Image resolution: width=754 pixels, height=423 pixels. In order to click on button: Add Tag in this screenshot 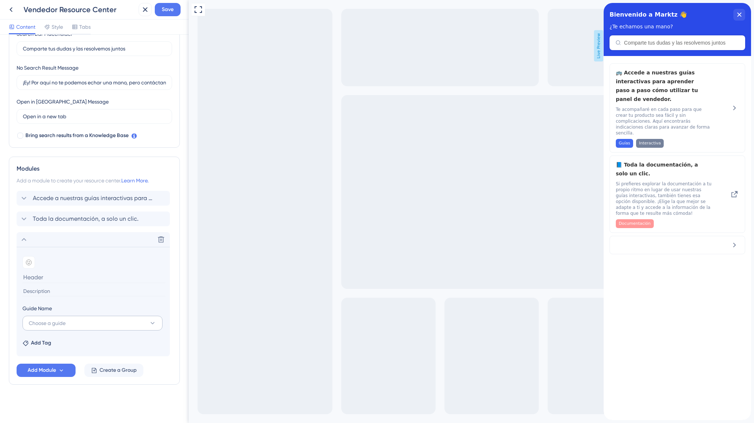, I will do `click(37, 343)`.